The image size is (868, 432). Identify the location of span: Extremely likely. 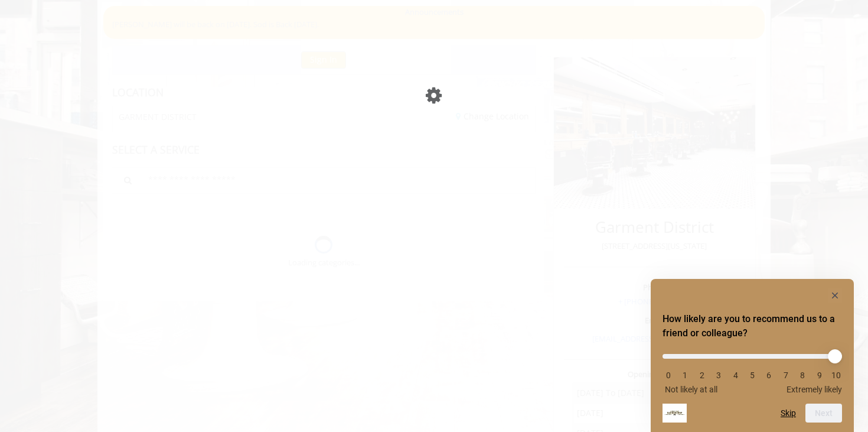
(815, 389).